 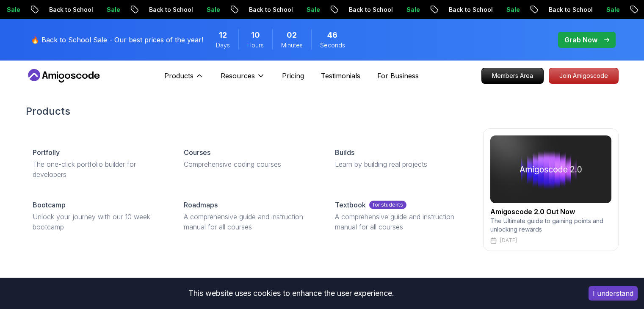 What do you see at coordinates (249, 164) in the screenshot?
I see `p: Comprehensive coding courses` at bounding box center [249, 164].